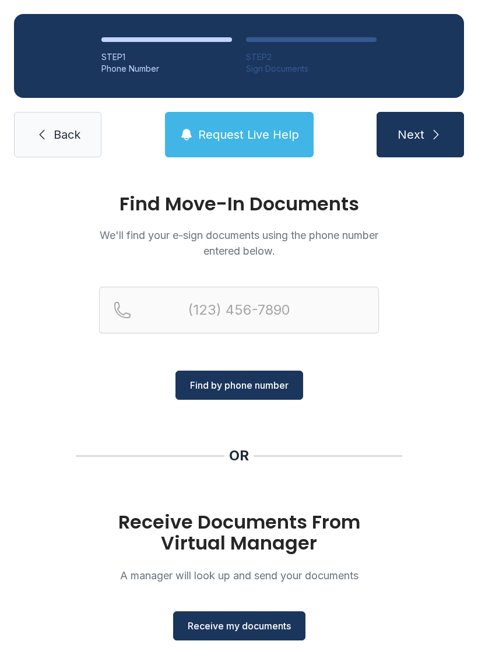 The width and height of the screenshot is (478, 662). Describe the element at coordinates (311, 57) in the screenshot. I see `div: STEP 2` at that location.